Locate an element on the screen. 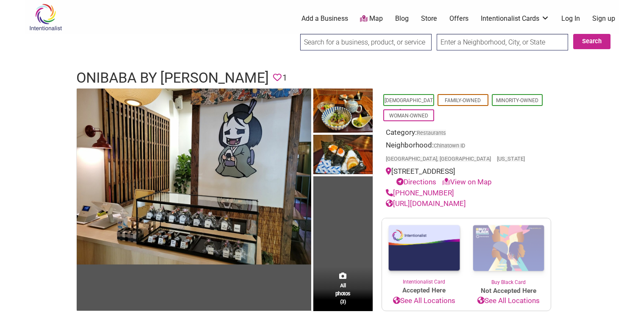  a: Map is located at coordinates (371, 19).